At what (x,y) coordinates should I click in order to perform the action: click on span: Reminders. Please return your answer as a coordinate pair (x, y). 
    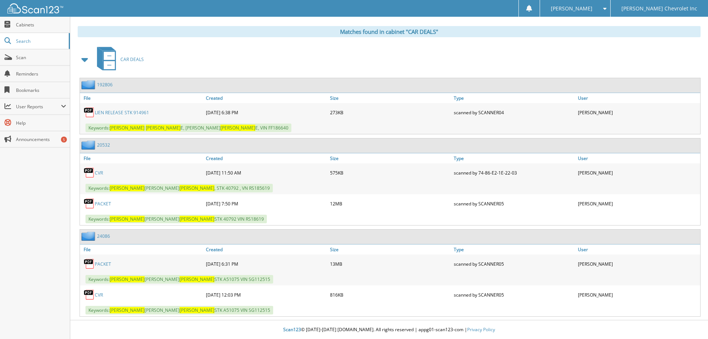
    Looking at the image, I should click on (41, 74).